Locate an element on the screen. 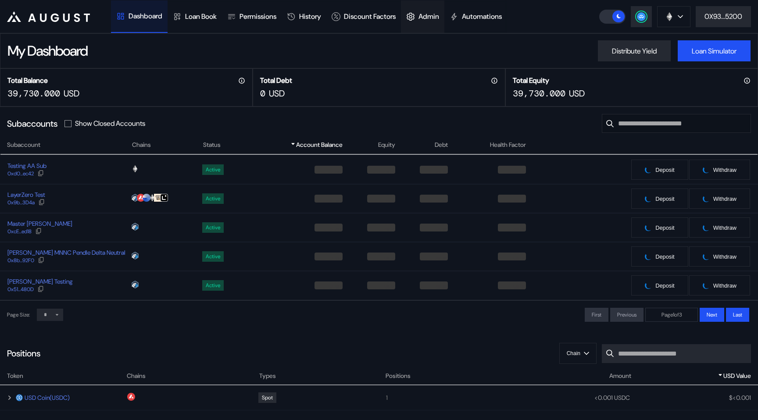 The height and width of the screenshot is (420, 758). a: Discount Factors is located at coordinates (364, 17).